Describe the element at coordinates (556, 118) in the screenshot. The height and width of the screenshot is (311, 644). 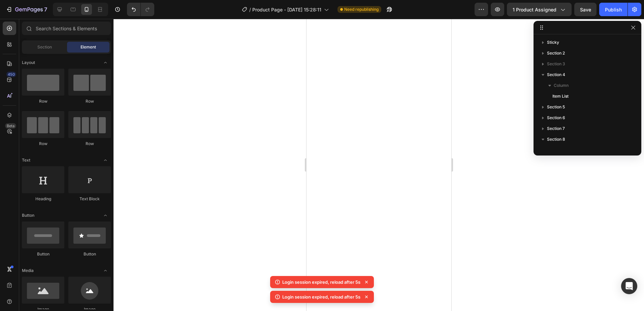
I see `span: Section 6` at that location.